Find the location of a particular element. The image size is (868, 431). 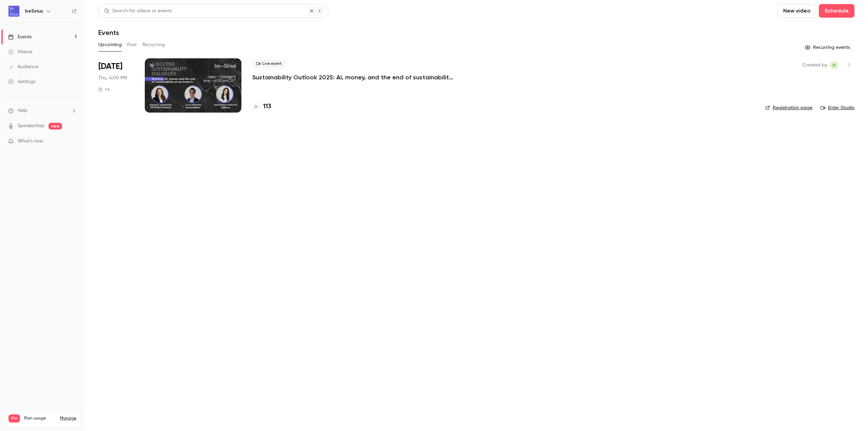

span: Irina Kuzminykh is located at coordinates (835, 65).